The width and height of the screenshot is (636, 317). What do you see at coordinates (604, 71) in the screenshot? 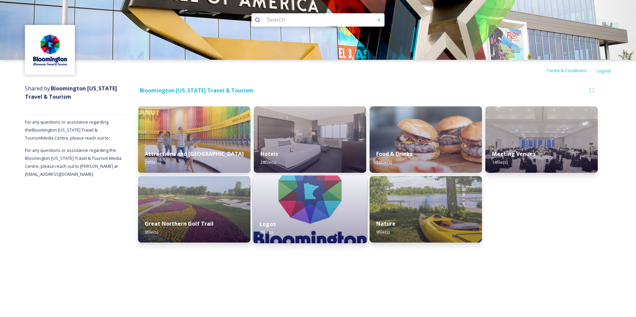
I see `span: Logout` at bounding box center [604, 71].